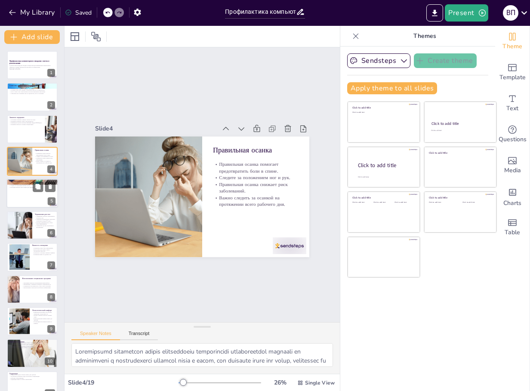 The image size is (530, 391). What do you see at coordinates (26, 120) in the screenshot?
I see `p: Регулярные перерывы снижают нагрузку на глаза.` at bounding box center [26, 120].